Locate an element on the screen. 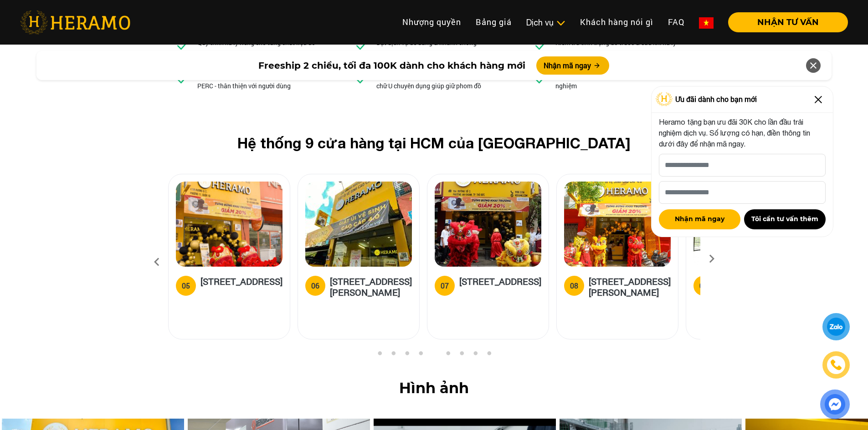  button: Tôi cần tư vấn thêm is located at coordinates (784, 220).